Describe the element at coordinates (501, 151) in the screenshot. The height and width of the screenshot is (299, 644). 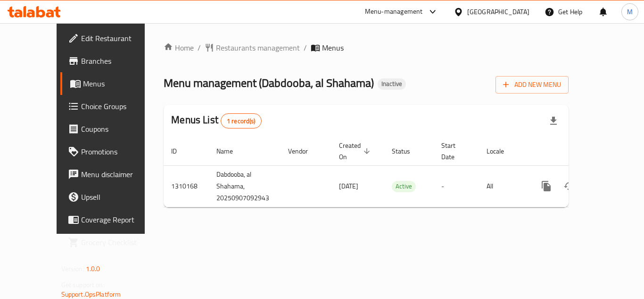
I see `span: Locale` at that location.